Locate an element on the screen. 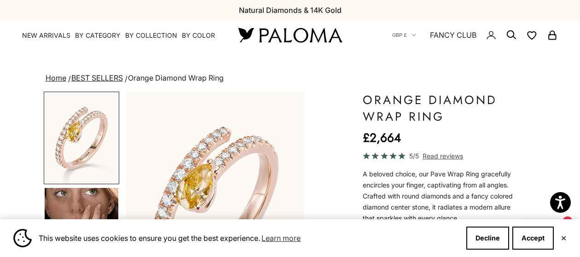 Image resolution: width=580 pixels, height=257 pixels. span: GBP £ is located at coordinates (399, 35).